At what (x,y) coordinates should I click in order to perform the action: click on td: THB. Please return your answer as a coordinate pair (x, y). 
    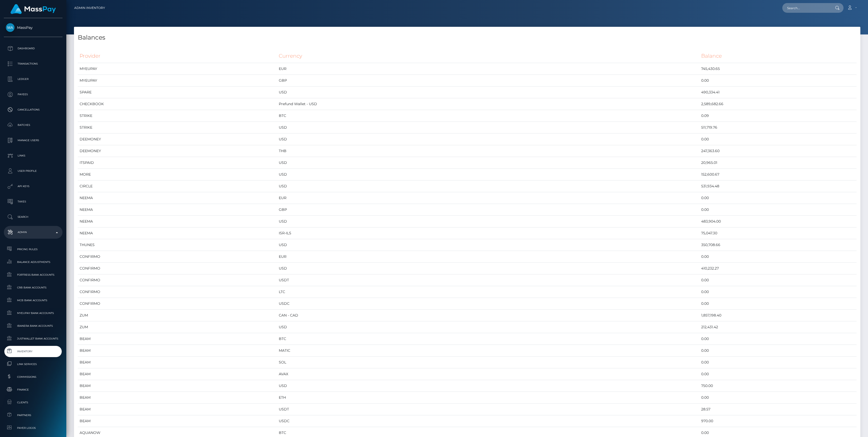
    Looking at the image, I should click on (488, 151).